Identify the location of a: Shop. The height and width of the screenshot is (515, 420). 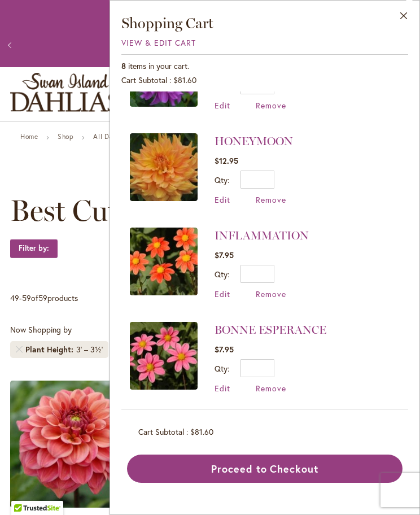
(66, 136).